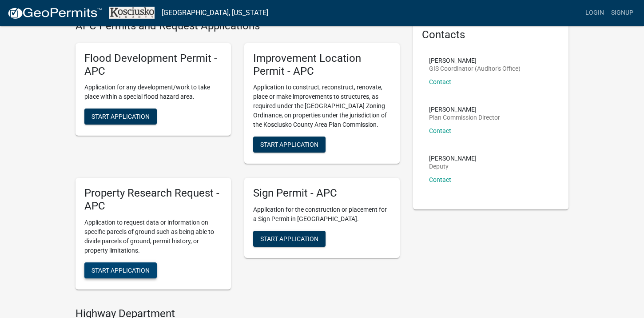 Image resolution: width=644 pixels, height=318 pixels. Describe the element at coordinates (154, 65) in the screenshot. I see `h5: Flood Development Permit - APC` at that location.